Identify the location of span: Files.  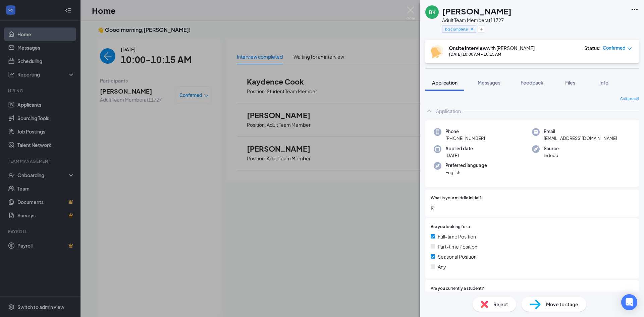
(570, 83).